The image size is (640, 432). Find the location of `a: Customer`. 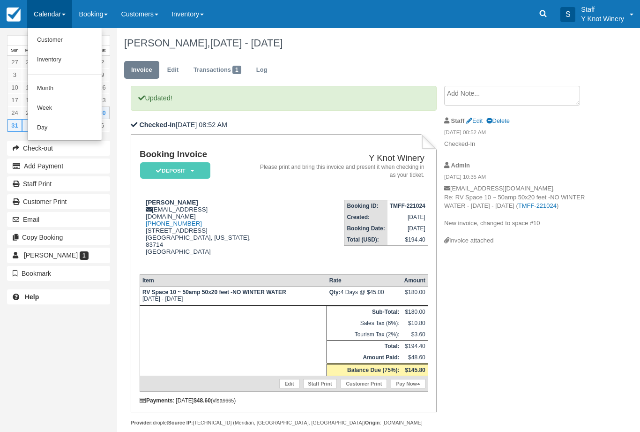

a: Customer is located at coordinates (65, 40).